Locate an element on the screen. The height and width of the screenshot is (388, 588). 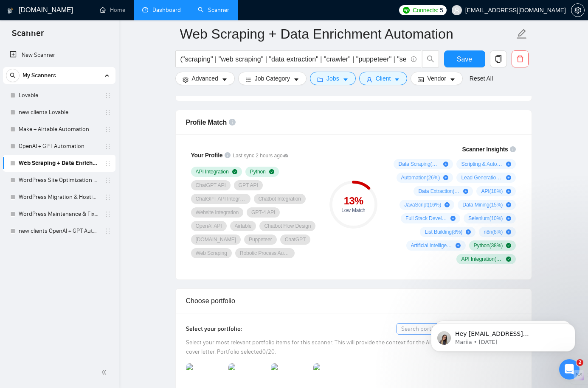
span: OpenAI API is located at coordinates (209, 226).